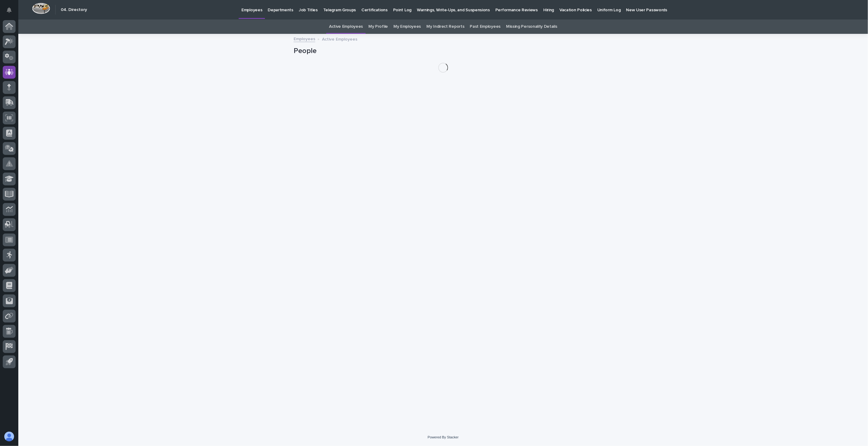 The image size is (868, 446). Describe the element at coordinates (378, 27) in the screenshot. I see `a: My Profile` at that location.